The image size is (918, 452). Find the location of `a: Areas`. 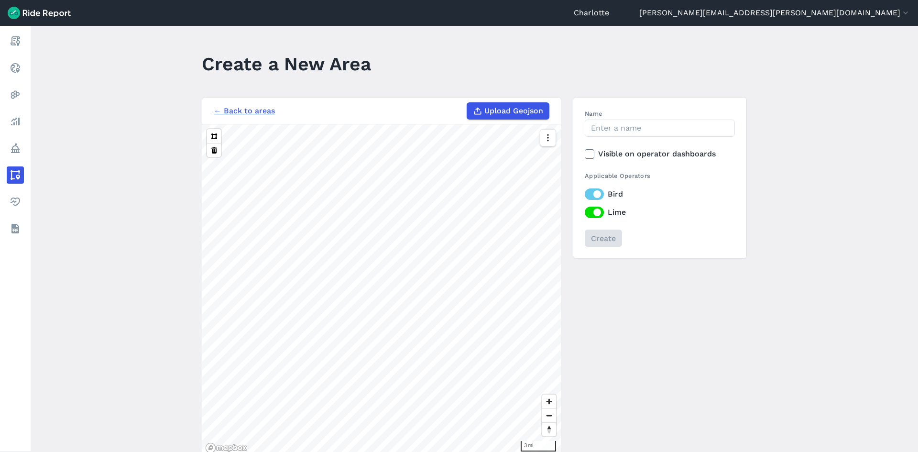

a: Areas is located at coordinates (15, 175).